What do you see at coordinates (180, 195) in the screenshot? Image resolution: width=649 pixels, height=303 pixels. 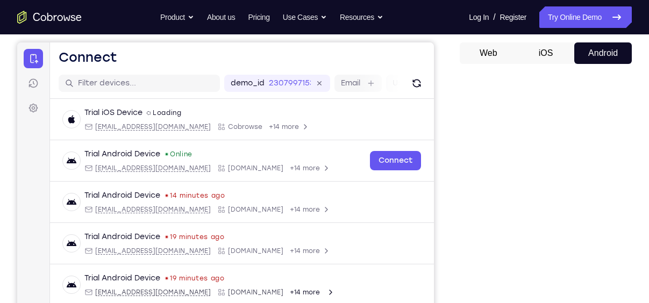 I see `time: Tue Aug 26 2025 08:38:51 GMT+0300 (Eastern European Summer Time)` at bounding box center [180, 195].